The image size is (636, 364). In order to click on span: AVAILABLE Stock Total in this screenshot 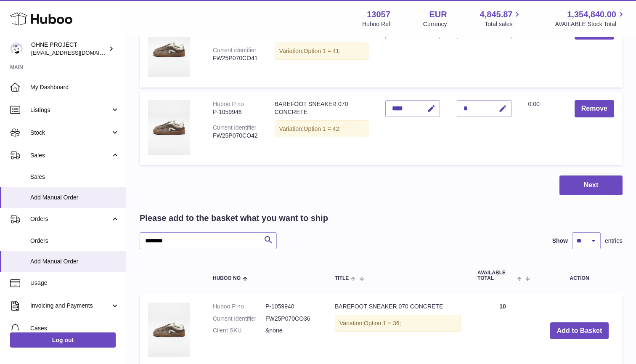, I will do `click(590, 24)`.